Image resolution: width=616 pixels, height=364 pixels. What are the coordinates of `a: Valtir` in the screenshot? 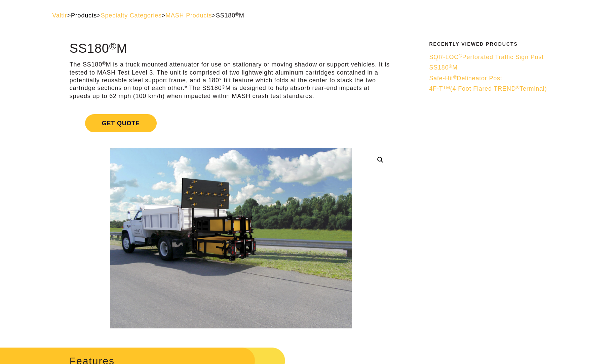 It's located at (59, 15).